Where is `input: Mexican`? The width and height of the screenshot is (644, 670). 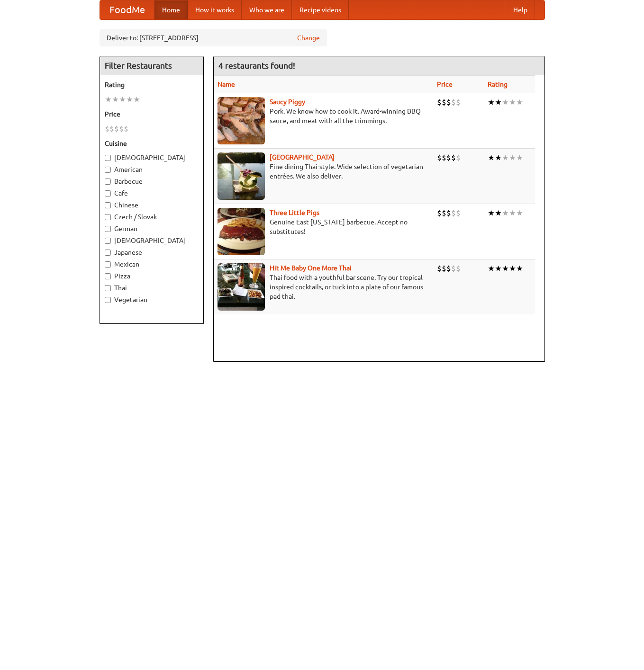 input: Mexican is located at coordinates (107, 265).